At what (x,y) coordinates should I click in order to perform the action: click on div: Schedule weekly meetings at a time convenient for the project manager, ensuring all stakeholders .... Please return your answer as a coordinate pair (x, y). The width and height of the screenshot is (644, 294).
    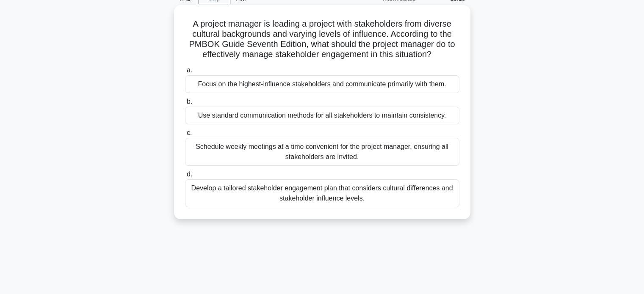
    Looking at the image, I should click on (322, 151).